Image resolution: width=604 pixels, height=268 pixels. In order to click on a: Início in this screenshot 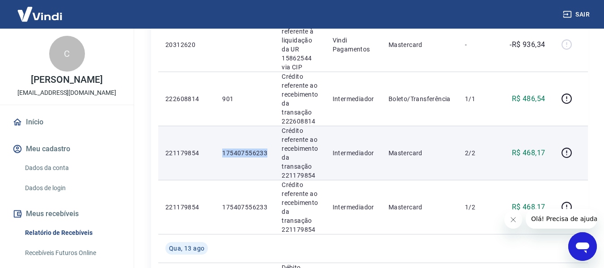, I will do `click(67, 122)`.